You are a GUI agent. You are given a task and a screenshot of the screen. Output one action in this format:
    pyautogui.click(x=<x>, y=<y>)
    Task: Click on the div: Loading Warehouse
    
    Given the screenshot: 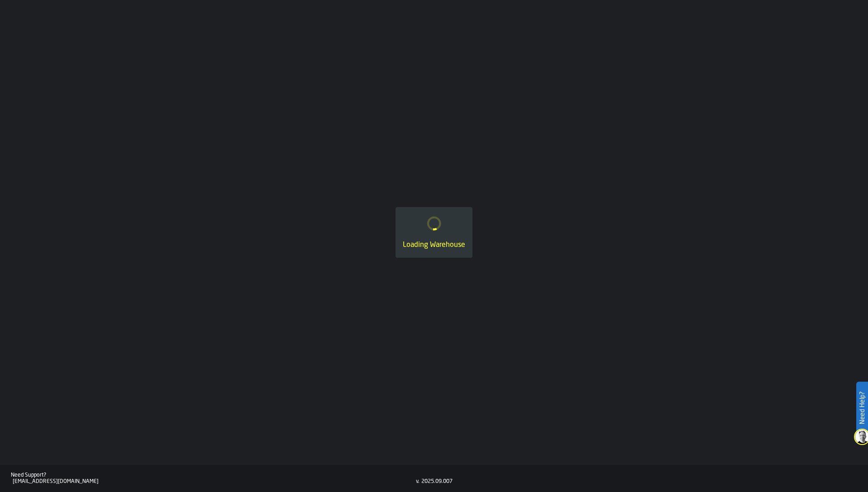 What is the action you would take?
    pyautogui.click(x=434, y=245)
    